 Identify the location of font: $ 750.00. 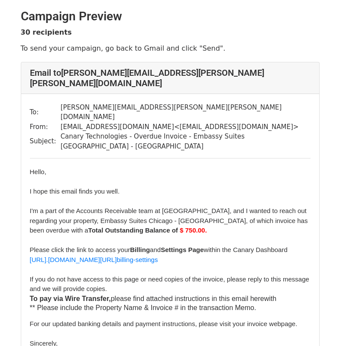
(193, 230).